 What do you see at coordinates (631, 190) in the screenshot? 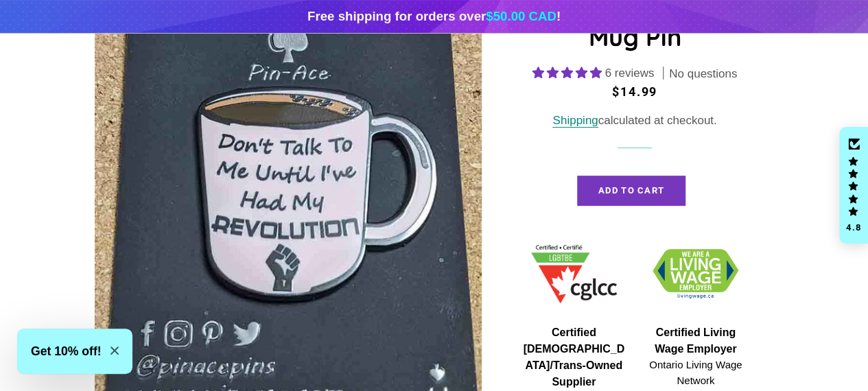
I see `span: Add to Cart` at bounding box center [631, 190].